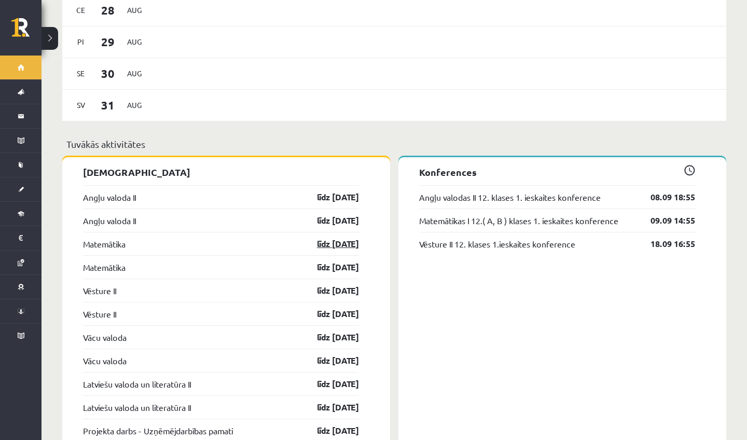 The height and width of the screenshot is (440, 747). I want to click on p: Konferences, so click(557, 172).